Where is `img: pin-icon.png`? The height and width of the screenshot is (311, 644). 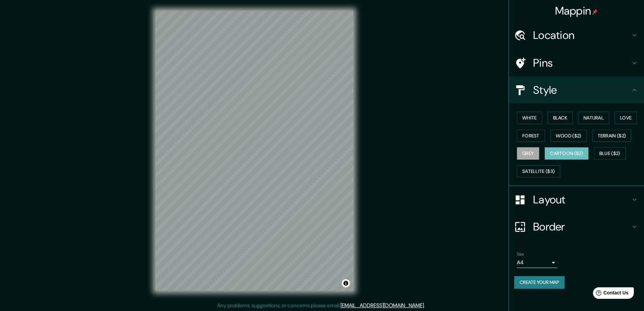 img: pin-icon.png is located at coordinates (596, 12).